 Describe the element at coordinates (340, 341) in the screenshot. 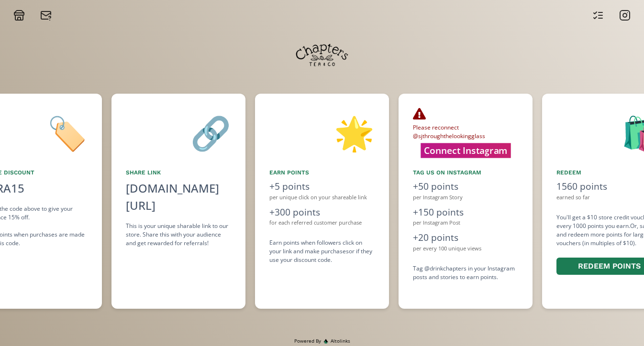

I see `span: Altolinks` at that location.